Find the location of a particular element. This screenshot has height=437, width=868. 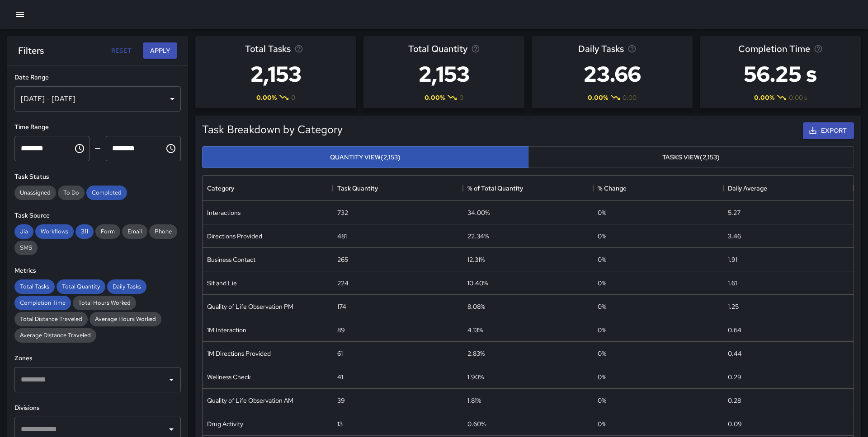

h3: 56.25 s is located at coordinates (780, 74).